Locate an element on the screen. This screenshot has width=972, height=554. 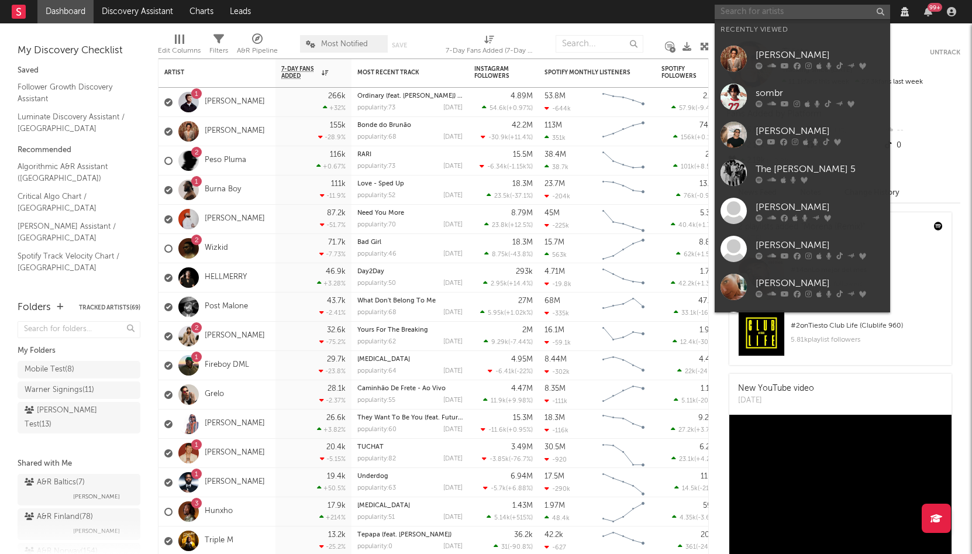
div: 3.49M is located at coordinates (522, 447).